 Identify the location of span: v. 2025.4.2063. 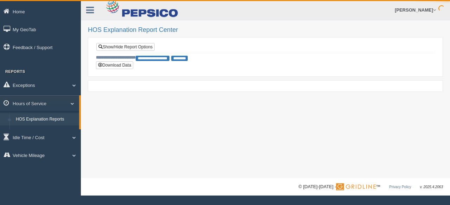
(431, 187).